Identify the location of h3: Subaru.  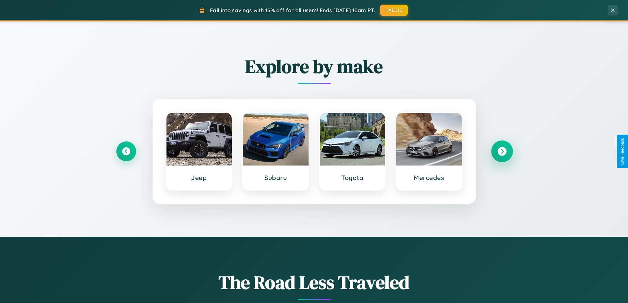
(276, 178).